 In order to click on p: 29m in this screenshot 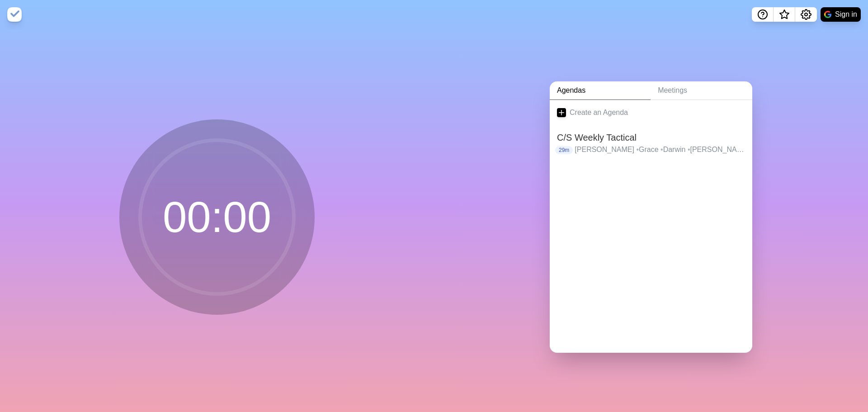, I will do `click(564, 150)`.